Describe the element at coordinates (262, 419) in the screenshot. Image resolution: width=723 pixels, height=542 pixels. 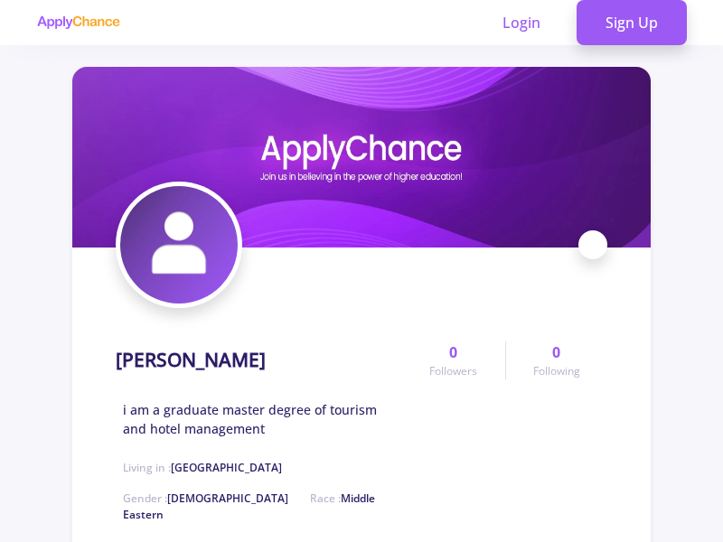
I see `span: i am a graduate master degree of tourism and hotel management` at that location.